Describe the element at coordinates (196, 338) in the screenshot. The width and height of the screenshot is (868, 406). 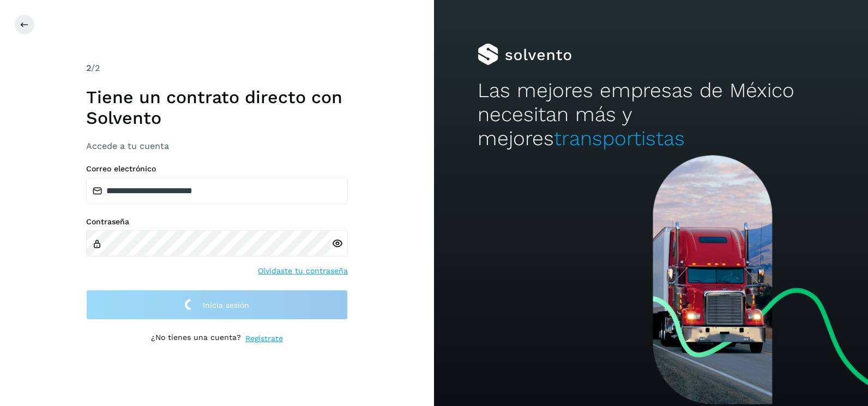
I see `p: ¿No tienes una cuenta?` at that location.